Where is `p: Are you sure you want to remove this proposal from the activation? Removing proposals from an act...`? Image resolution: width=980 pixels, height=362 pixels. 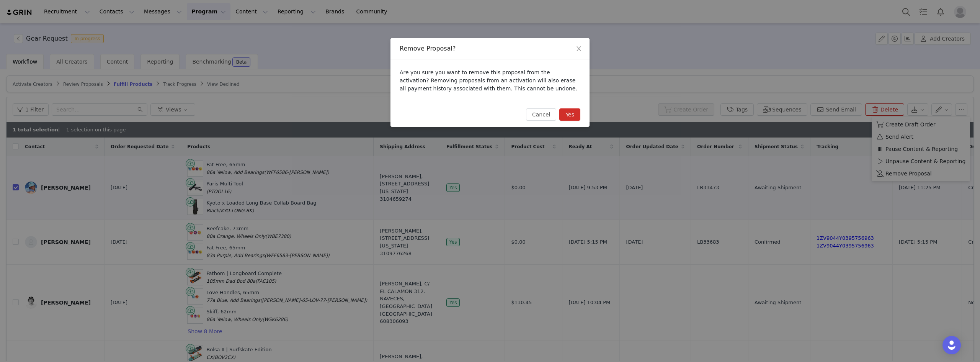 p: Are you sure you want to remove this proposal from the activation? Removing proposals from an act... is located at coordinates (490, 80).